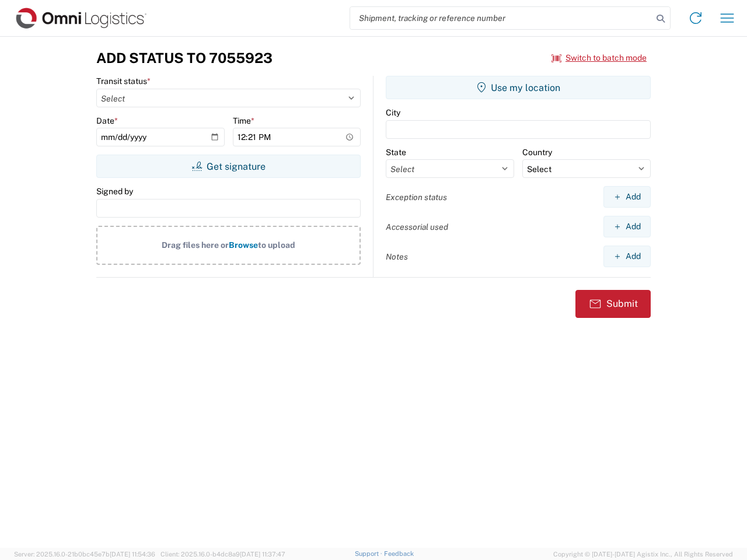 The height and width of the screenshot is (560, 747). I want to click on span: Browse, so click(243, 245).